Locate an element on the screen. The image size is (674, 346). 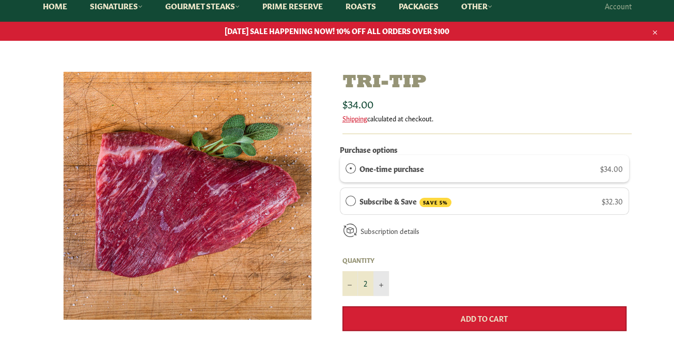
button: Add to Cart is located at coordinates (485, 319).